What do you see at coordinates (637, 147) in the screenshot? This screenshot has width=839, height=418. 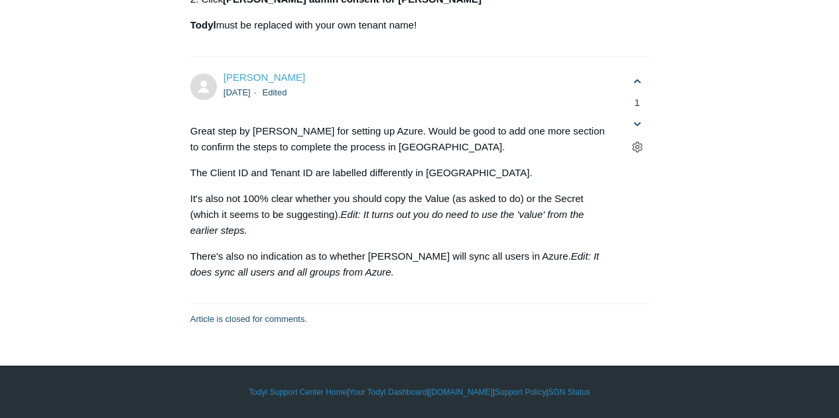 I see `button: Comment actions` at bounding box center [637, 147].